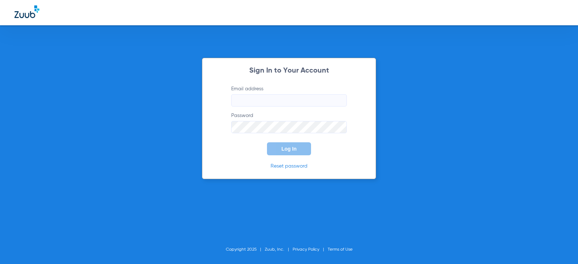 The height and width of the screenshot is (264, 578). I want to click on h2: Sign In to Your Account, so click(289, 71).